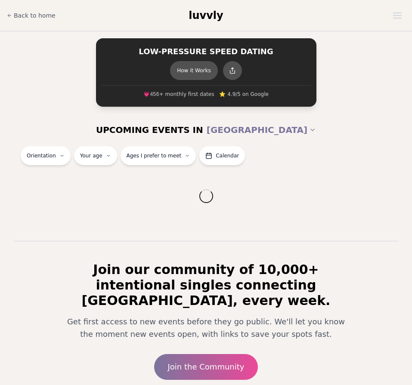  I want to click on span: 💗 + monthly first dates, so click(179, 94).